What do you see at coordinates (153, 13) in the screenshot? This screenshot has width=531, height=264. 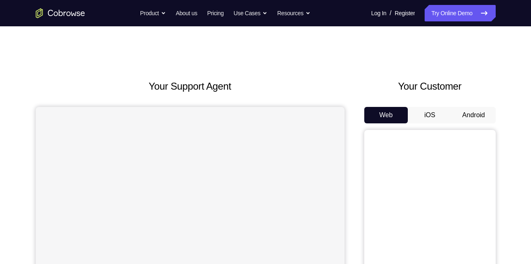 I see `button: Product` at bounding box center [153, 13].